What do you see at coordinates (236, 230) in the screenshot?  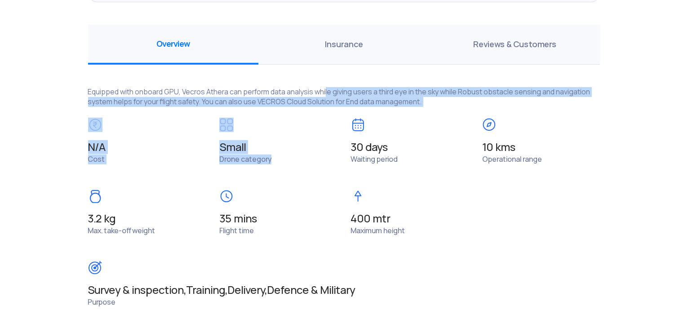 I see `span: Flight time` at bounding box center [236, 230].